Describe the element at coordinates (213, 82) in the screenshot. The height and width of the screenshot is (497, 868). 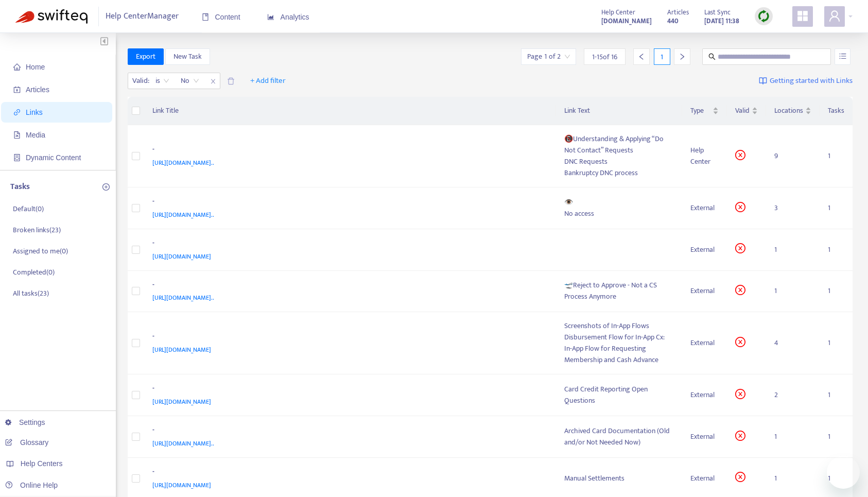
I see `span: close` at that location.